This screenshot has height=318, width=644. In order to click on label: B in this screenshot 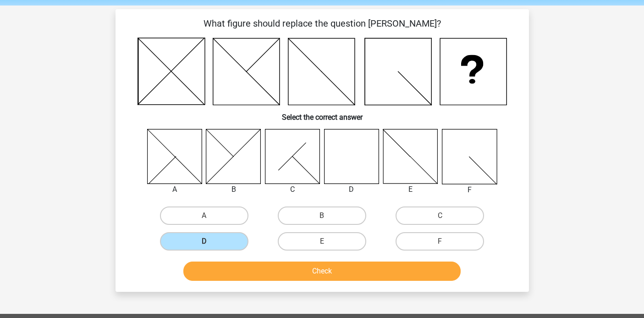, I will do `click(322, 216)`.